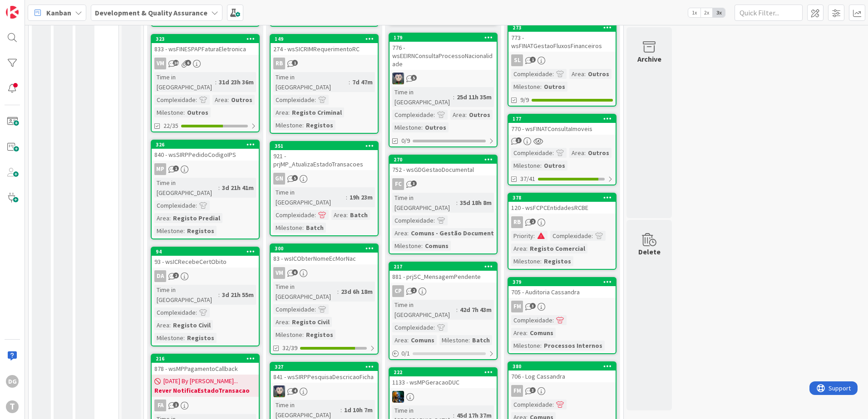 This screenshot has width=868, height=419. What do you see at coordinates (238, 295) in the screenshot?
I see `div: 3d 21h 55m` at bounding box center [238, 295].